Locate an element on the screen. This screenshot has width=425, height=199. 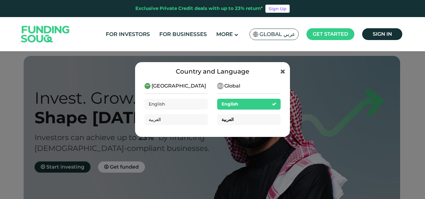
a: Sign Up is located at coordinates (277, 9).